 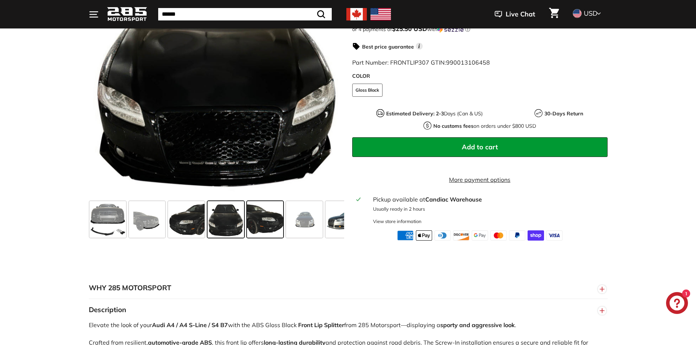 I want to click on strong: 30-Days Return, so click(x=563, y=114).